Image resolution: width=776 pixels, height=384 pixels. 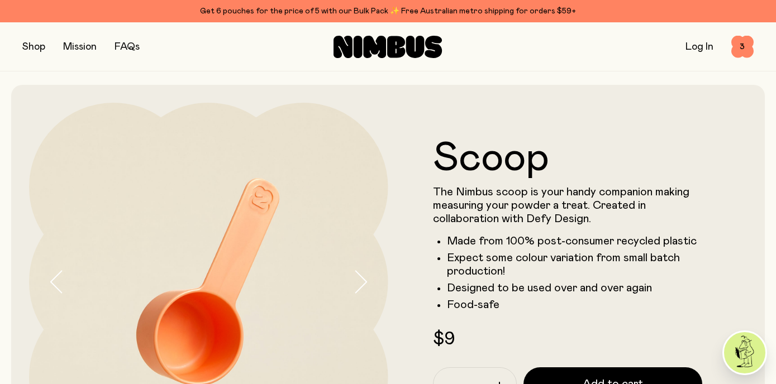 I want to click on a: Log In, so click(x=699, y=47).